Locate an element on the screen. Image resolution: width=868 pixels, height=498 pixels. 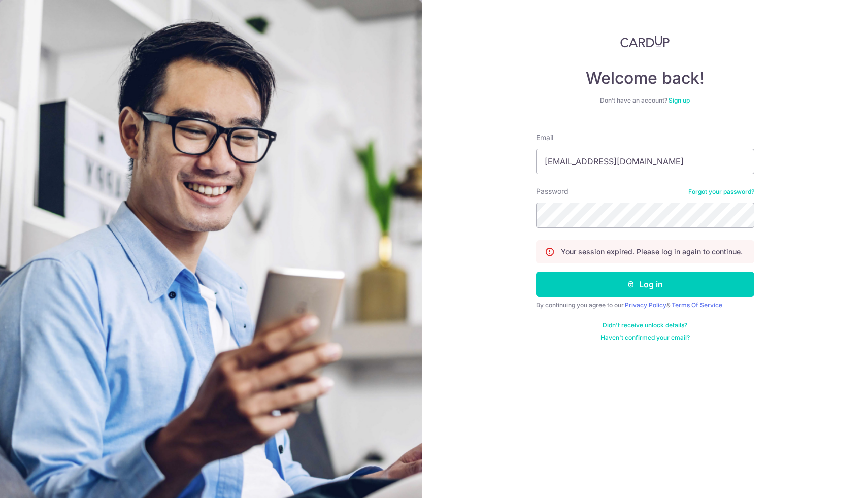
input: Enter your Email is located at coordinates (646, 162).